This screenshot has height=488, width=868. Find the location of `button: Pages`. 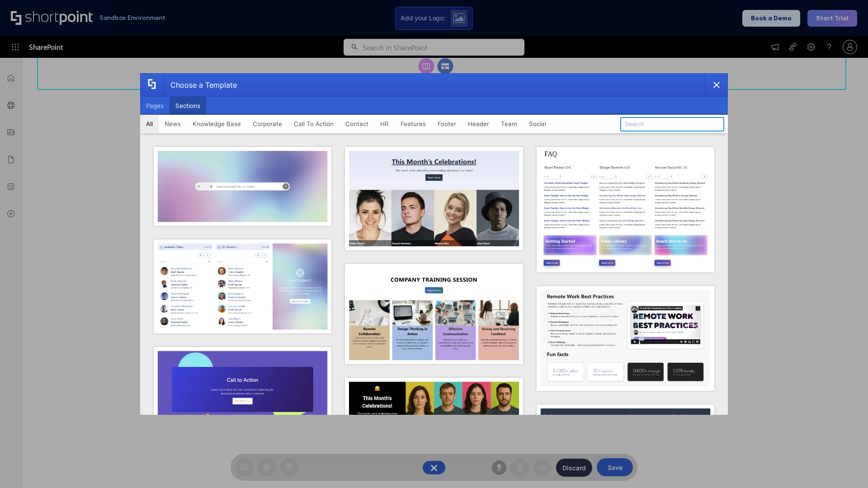

button: Pages is located at coordinates (154, 106).